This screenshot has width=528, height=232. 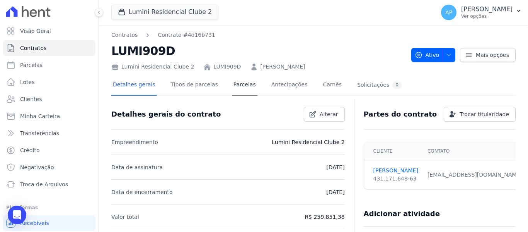 What do you see at coordinates (165, 12) in the screenshot?
I see `button: Lumini Residencial Clube 2` at bounding box center [165, 12].